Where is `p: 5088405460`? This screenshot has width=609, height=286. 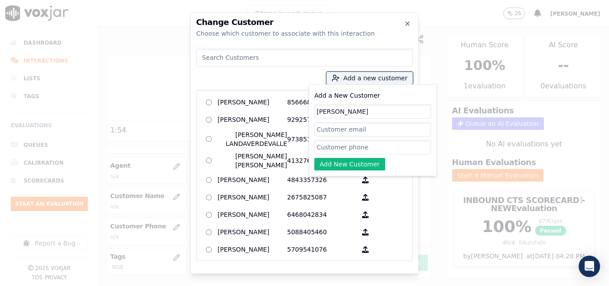
p: 5088405460 is located at coordinates (322, 232).